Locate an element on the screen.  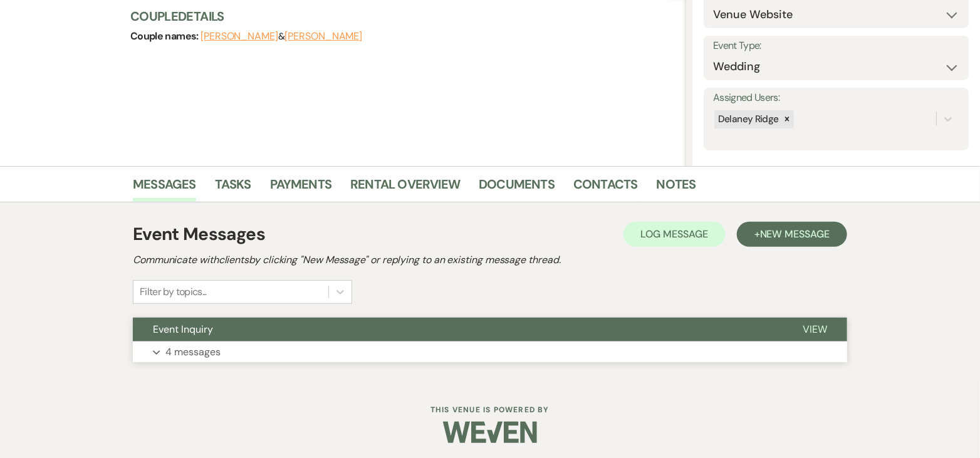
span: Event Inquiry is located at coordinates (183, 329).